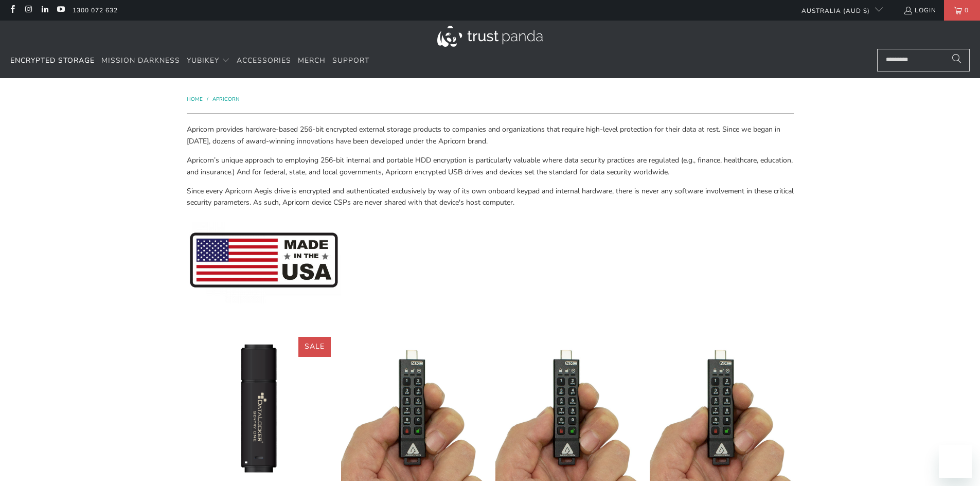  What do you see at coordinates (490, 166) in the screenshot?
I see `span: Apricorn’s unique approach to employing 256-bit internal and portable HDD encryption is particula...` at bounding box center [490, 166].